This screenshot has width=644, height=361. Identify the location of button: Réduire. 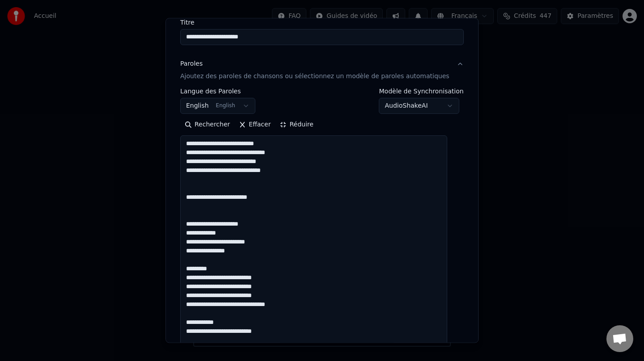
(296, 125).